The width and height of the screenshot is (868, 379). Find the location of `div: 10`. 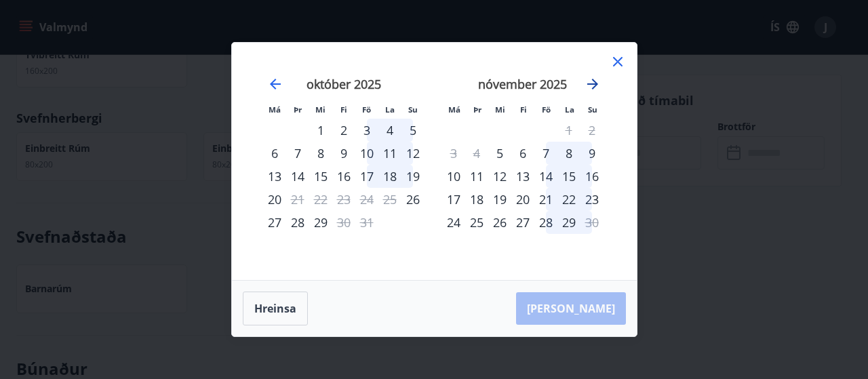

div: 10 is located at coordinates (454, 176).